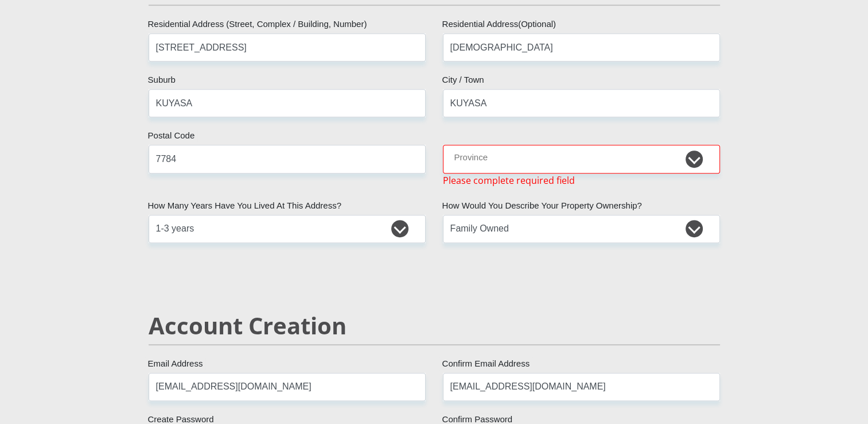 The height and width of the screenshot is (424, 868). I want to click on input: Address line 2 (Optional), so click(581, 47).